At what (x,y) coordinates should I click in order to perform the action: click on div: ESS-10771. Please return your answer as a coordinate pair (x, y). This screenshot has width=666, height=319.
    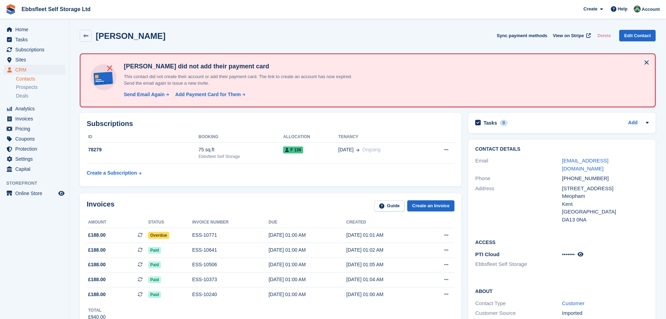
    Looking at the image, I should click on (230, 235).